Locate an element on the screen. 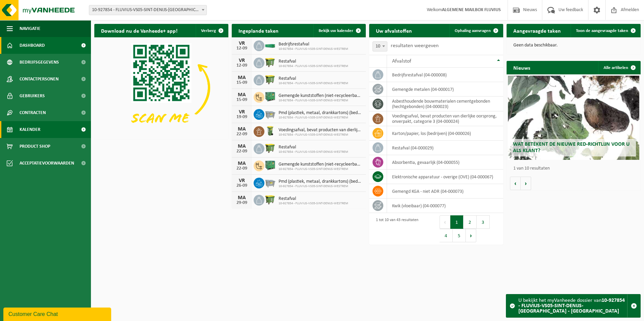  button: Previous is located at coordinates (445, 222).